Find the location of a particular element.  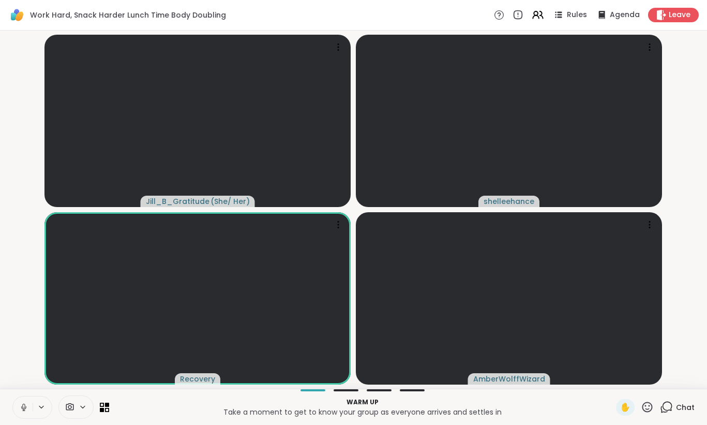

span: shelleehance is located at coordinates (509, 201).